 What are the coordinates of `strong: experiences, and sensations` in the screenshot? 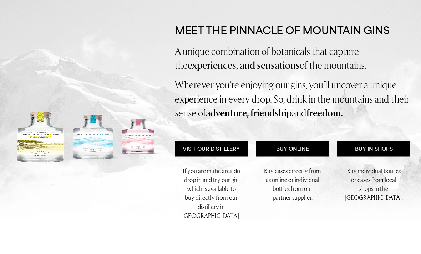 It's located at (244, 65).